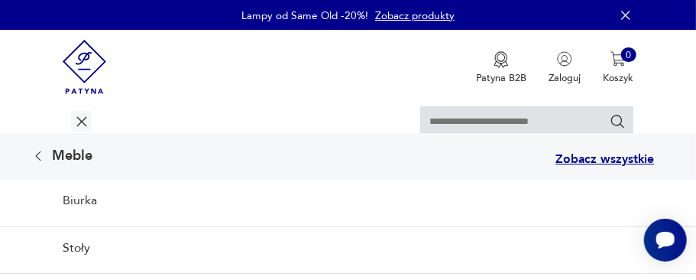  I want to click on a: Zobacz produkty, so click(415, 15).